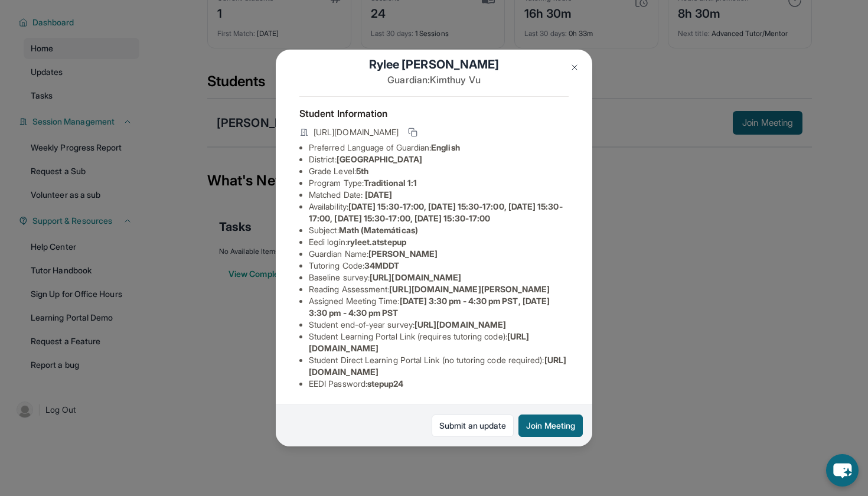 The image size is (868, 496). Describe the element at coordinates (574, 67) in the screenshot. I see `img: Close Icon` at that location.